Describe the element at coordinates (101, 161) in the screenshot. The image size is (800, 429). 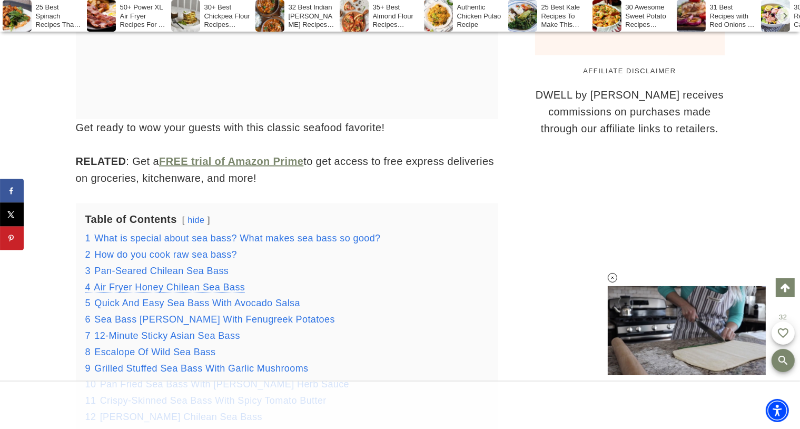
I see `strong: RELATED` at that location.